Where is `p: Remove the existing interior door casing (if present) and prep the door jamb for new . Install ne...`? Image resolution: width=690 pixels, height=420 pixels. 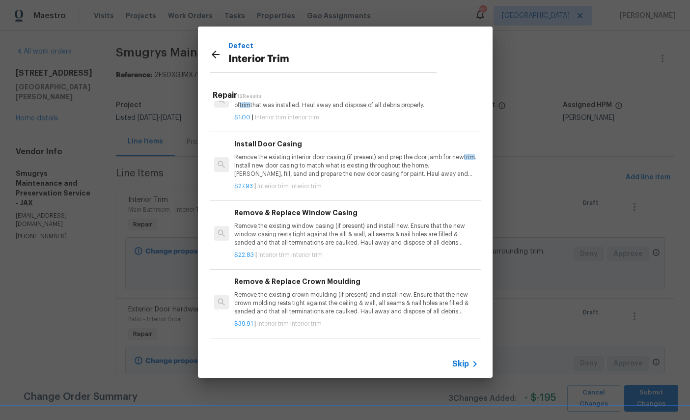
p: Remove the existing interior door casing (if present) and prep the door jamb for new . Install ne... is located at coordinates (356, 166).